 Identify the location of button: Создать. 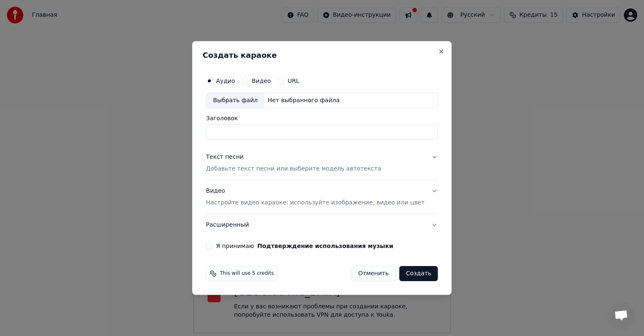
(418, 274).